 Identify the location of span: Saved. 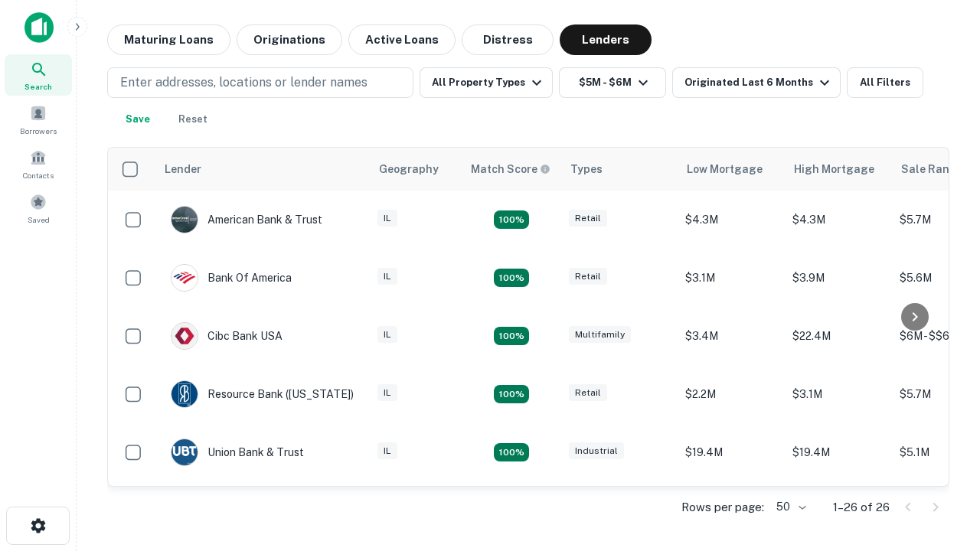
(38, 220).